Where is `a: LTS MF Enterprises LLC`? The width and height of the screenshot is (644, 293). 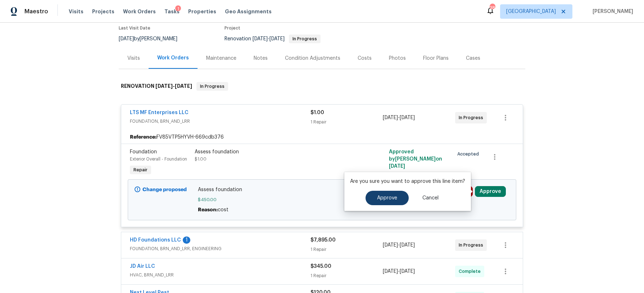
a: LTS MF Enterprises LLC is located at coordinates (159, 112).